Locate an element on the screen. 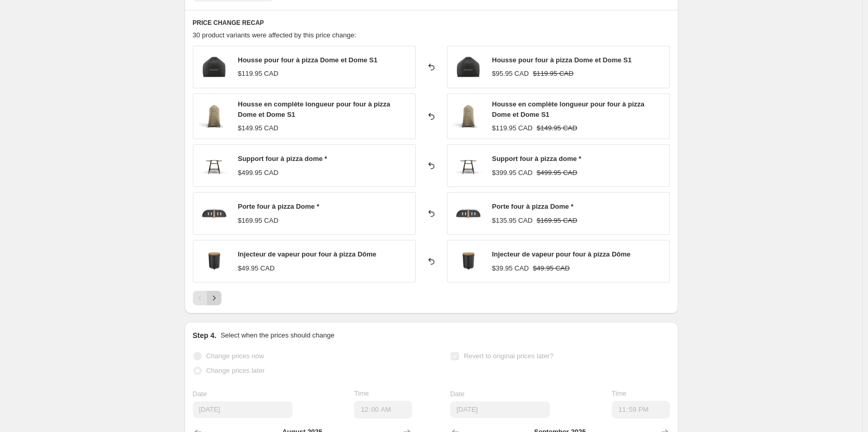 This screenshot has height=432, width=868. span: Revert to original prices later? is located at coordinates (509, 356).